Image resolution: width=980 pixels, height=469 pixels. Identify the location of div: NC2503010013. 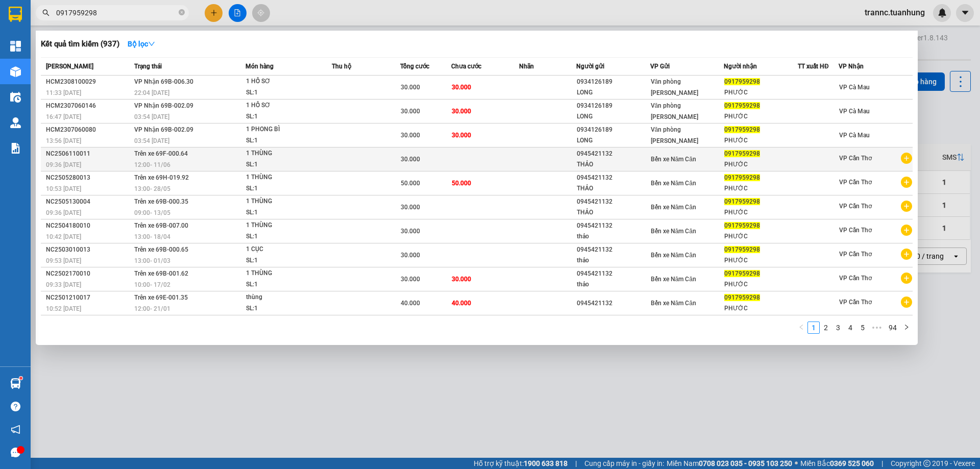
(88, 249).